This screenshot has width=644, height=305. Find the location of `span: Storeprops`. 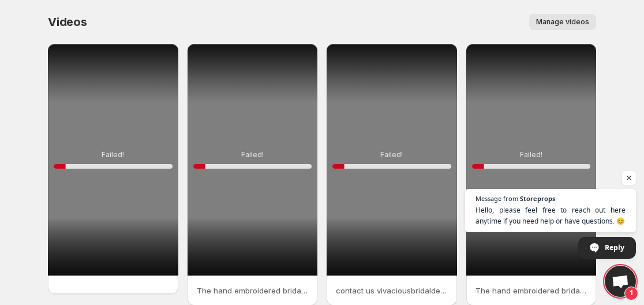

span: Storeprops is located at coordinates (537, 198).